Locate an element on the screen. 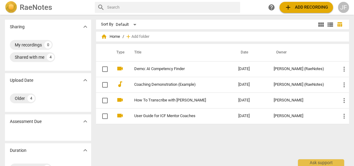 This screenshot has width=354, height=166. span: table_chart is located at coordinates (340, 24).